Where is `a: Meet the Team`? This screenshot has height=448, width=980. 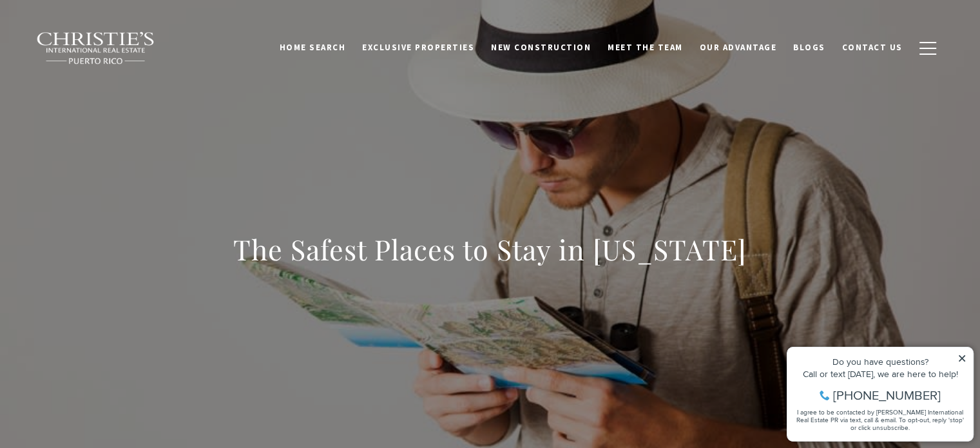 a: Meet the Team is located at coordinates (645, 48).